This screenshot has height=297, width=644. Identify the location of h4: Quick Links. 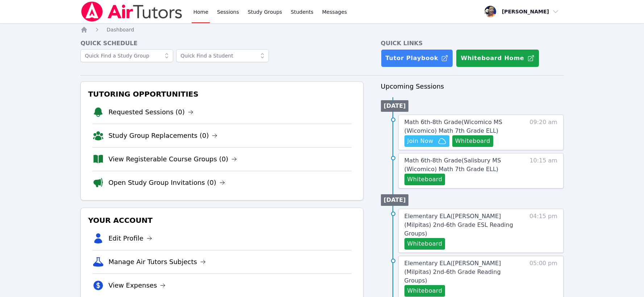
(472, 44).